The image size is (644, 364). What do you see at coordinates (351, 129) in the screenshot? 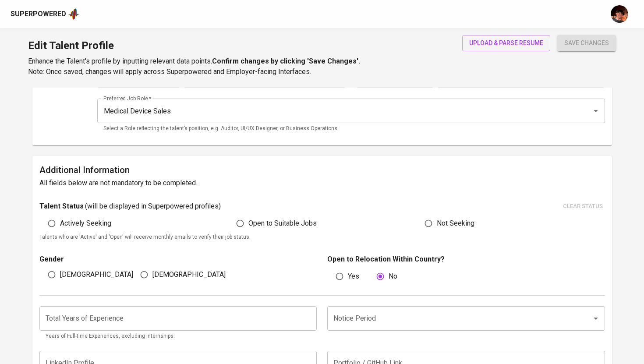
I see `p: Select a Role reflecting the talent’s position, e.g. Auditor, UI/UX Designer, or Business Operati...` at bounding box center [351, 129].